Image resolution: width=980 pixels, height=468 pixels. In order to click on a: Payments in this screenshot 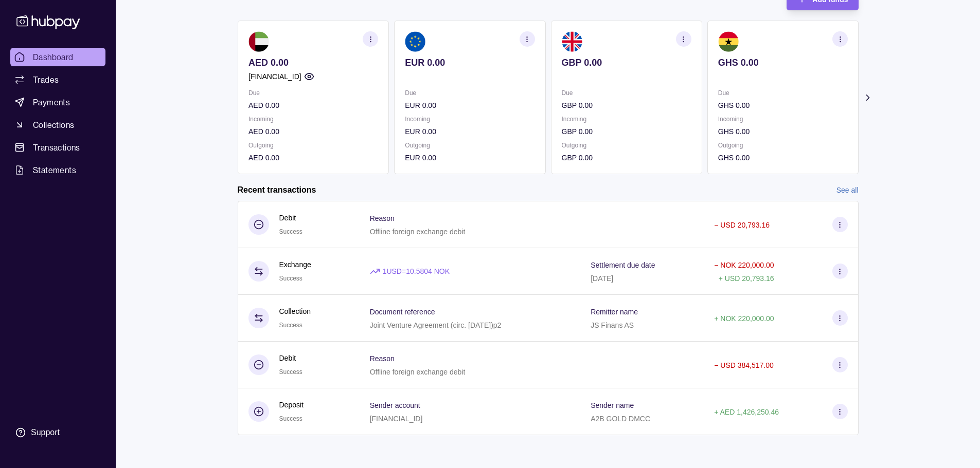, I will do `click(57, 103)`.